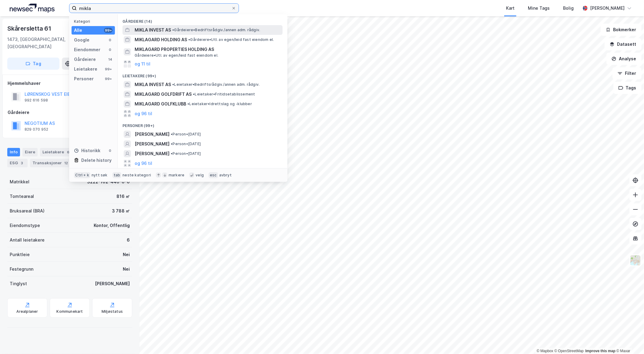 The image size is (644, 354). Describe the element at coordinates (202, 74) in the screenshot. I see `div: Leietakere (99+)` at that location.